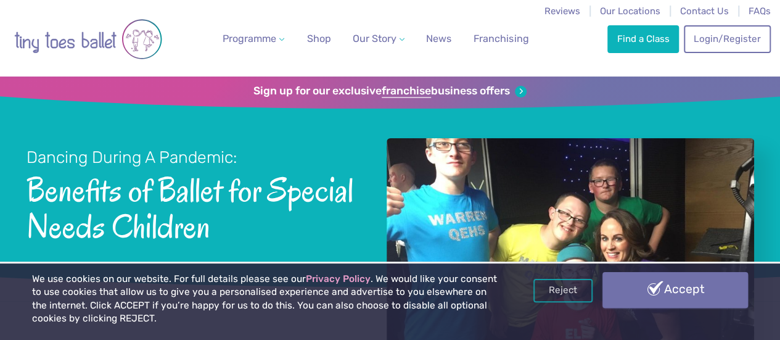 This screenshot has height=340, width=780. I want to click on small: Dancing During A Pandemic:, so click(131, 157).